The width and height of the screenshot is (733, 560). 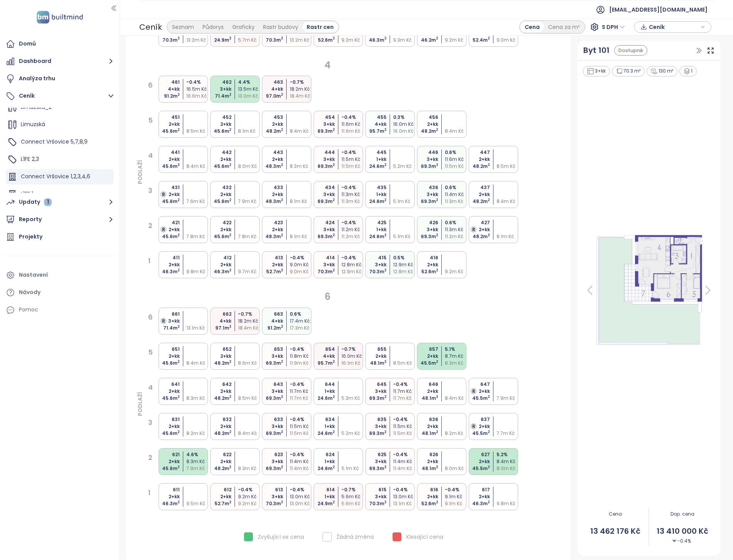 I want to click on div: 16.0m Kč, so click(x=405, y=124).